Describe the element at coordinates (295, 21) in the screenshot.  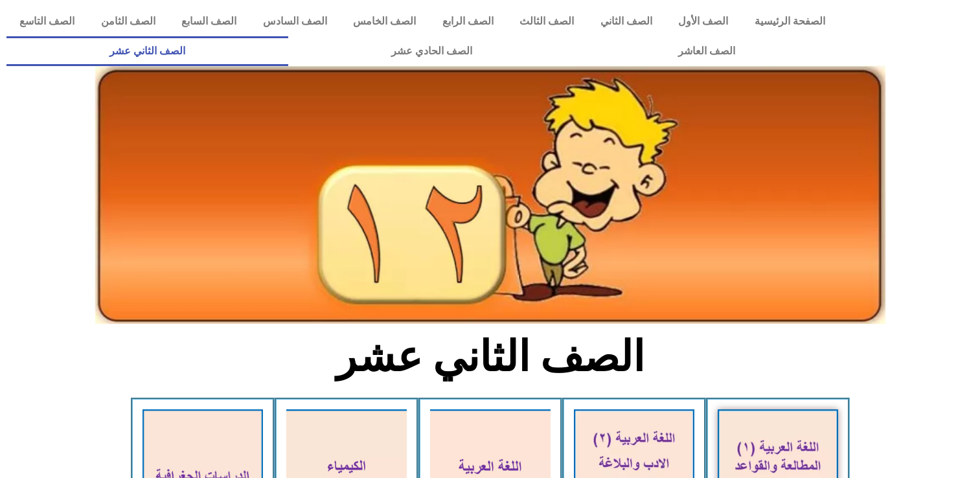
I see `a: الصف السادس` at that location.